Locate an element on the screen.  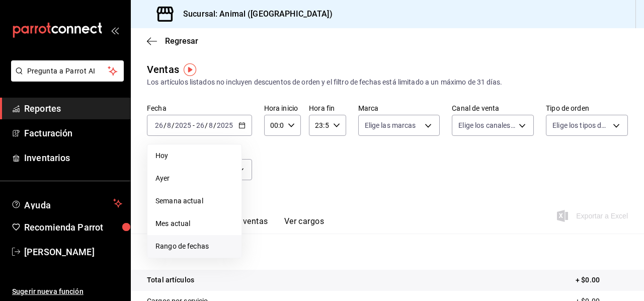
p: Resumen is located at coordinates (388, 252).